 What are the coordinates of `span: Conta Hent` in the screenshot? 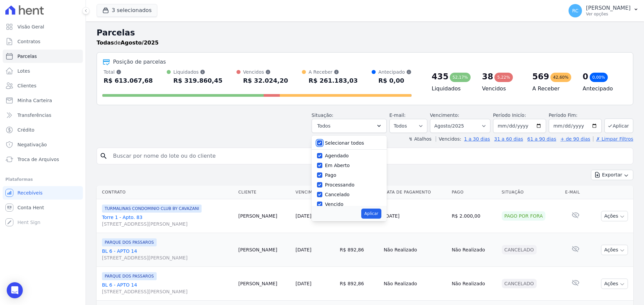 It's located at (31, 208).